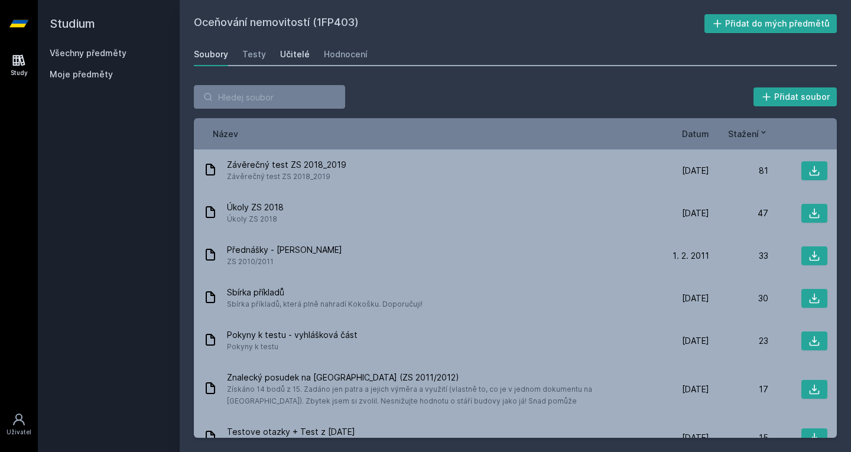  I want to click on span: Získáno 14 bodů z 15. Zadáno jen patra a jejich výměra a využití (vlastně to, co je v jednom doku..., so click(436, 395).